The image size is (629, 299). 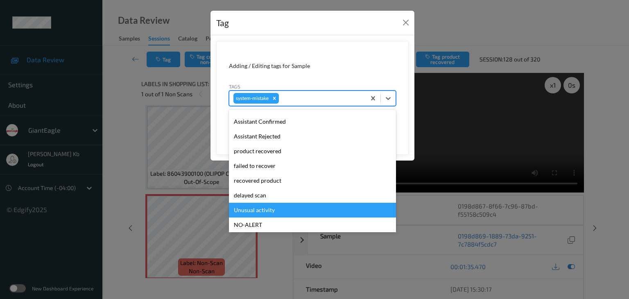 What do you see at coordinates (313, 151) in the screenshot?
I see `div: product recovered` at bounding box center [313, 151].